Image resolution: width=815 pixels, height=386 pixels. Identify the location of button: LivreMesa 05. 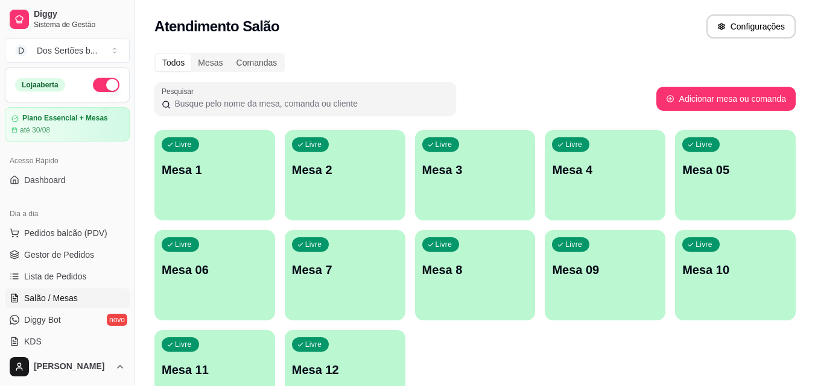
(735, 175).